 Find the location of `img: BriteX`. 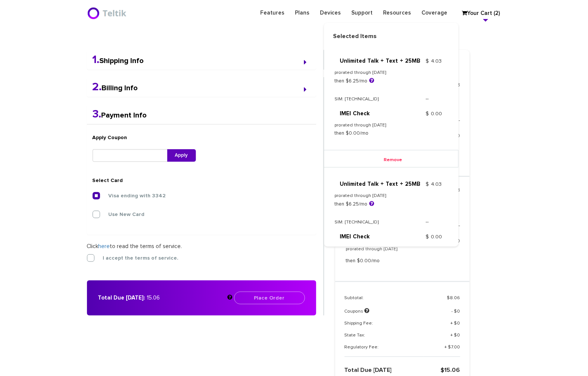

img: BriteX is located at coordinates (107, 13).